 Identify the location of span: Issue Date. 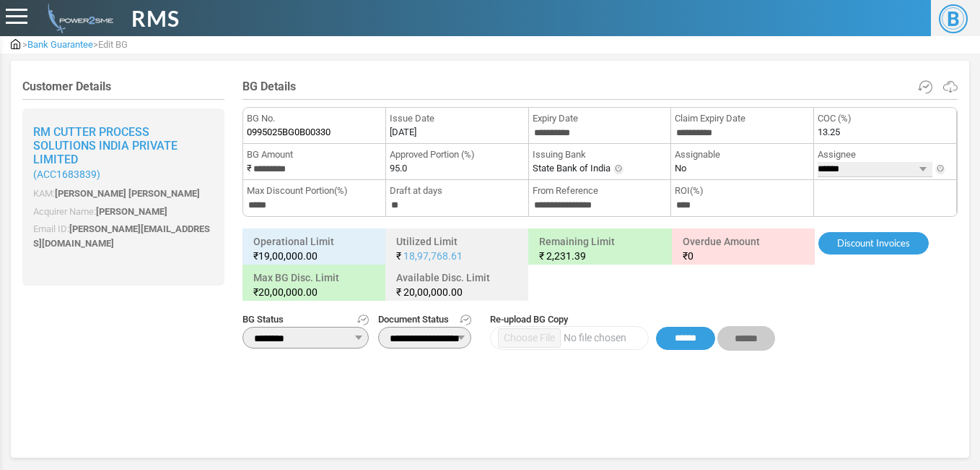
(457, 119).